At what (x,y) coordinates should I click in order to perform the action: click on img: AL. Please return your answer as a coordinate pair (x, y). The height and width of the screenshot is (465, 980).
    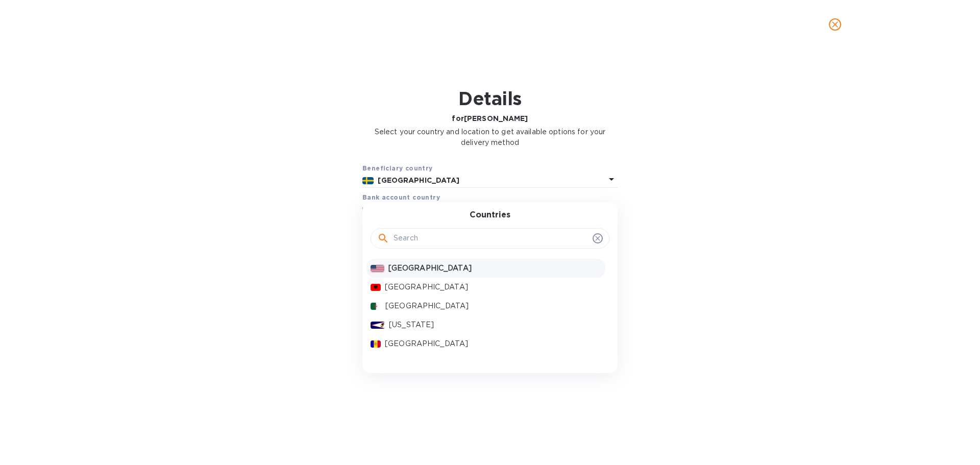
    Looking at the image, I should click on (376, 287).